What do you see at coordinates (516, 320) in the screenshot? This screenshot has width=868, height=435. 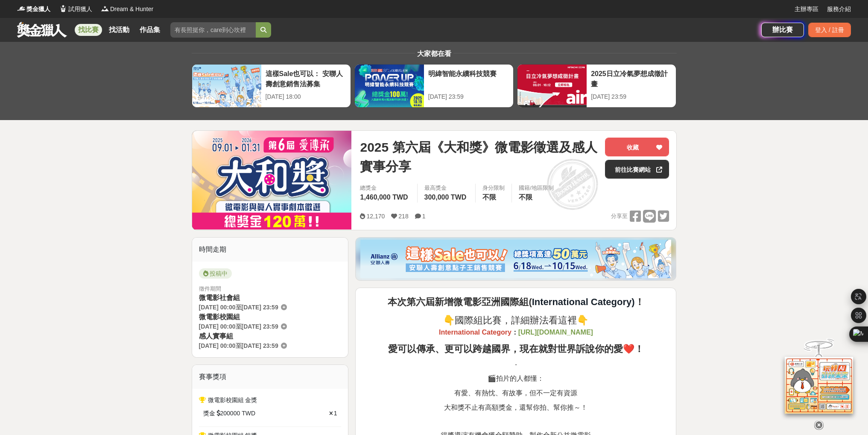 I see `span: 👇國際組比賽，詳細辦法看這裡👇` at bounding box center [516, 320].